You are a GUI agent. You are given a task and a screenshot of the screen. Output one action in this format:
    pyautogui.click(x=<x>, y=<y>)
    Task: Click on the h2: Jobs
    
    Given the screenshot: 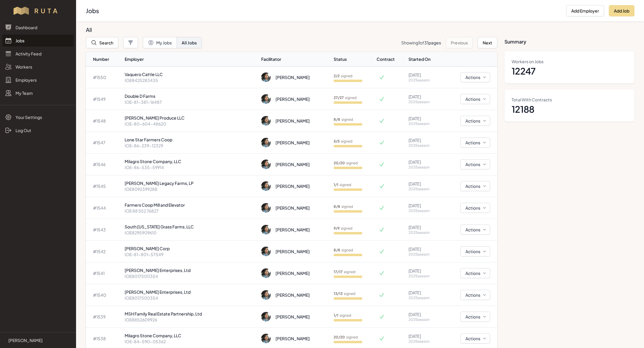 What is the action you would take?
    pyautogui.click(x=323, y=11)
    